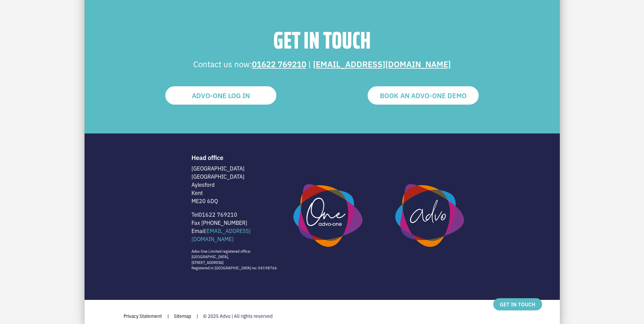 This screenshot has width=644, height=324. What do you see at coordinates (322, 64) in the screenshot?
I see `p: Contact us now:` at bounding box center [322, 64].